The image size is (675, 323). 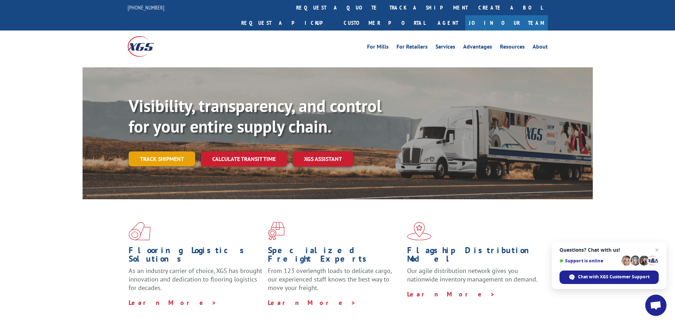 I want to click on h1: Flooring Logistics Solutions, so click(x=196, y=256).